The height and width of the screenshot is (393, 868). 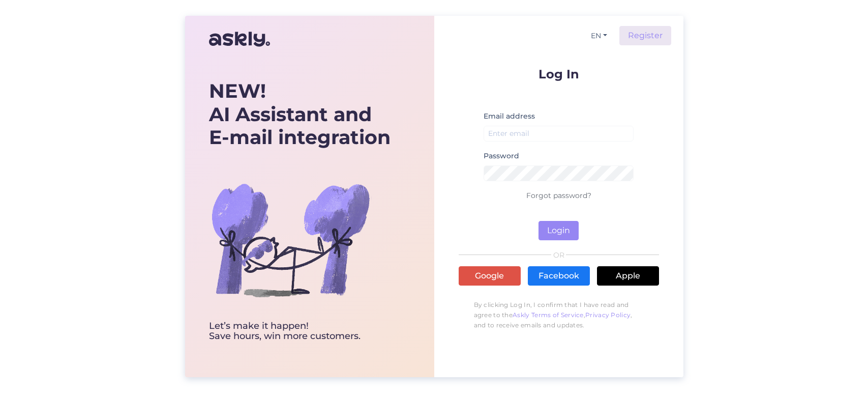 What do you see at coordinates (558, 255) in the screenshot?
I see `span: OR` at bounding box center [558, 255].